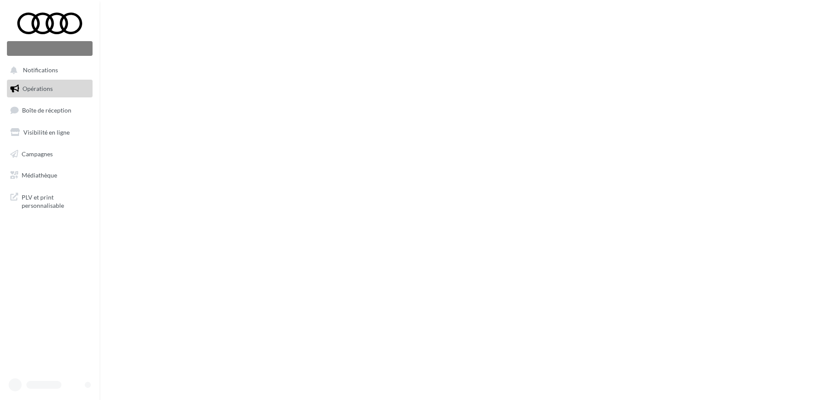 This screenshot has width=827, height=400. Describe the element at coordinates (38, 88) in the screenshot. I see `span: Opérations` at that location.